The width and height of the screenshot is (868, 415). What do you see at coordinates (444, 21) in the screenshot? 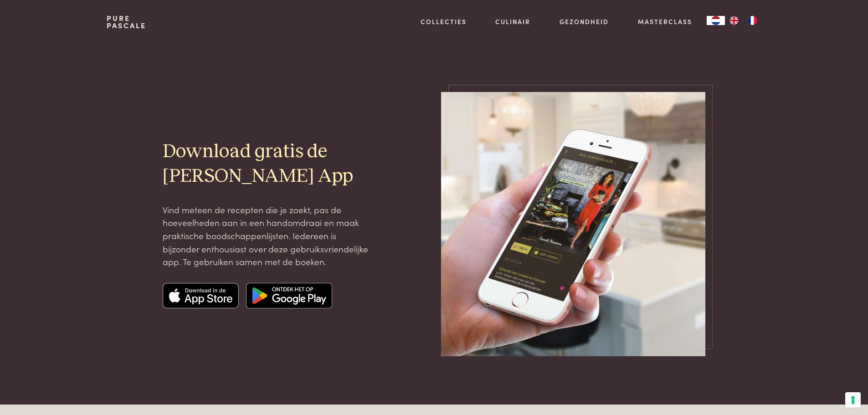
I see `a: Collecties` at bounding box center [444, 21].